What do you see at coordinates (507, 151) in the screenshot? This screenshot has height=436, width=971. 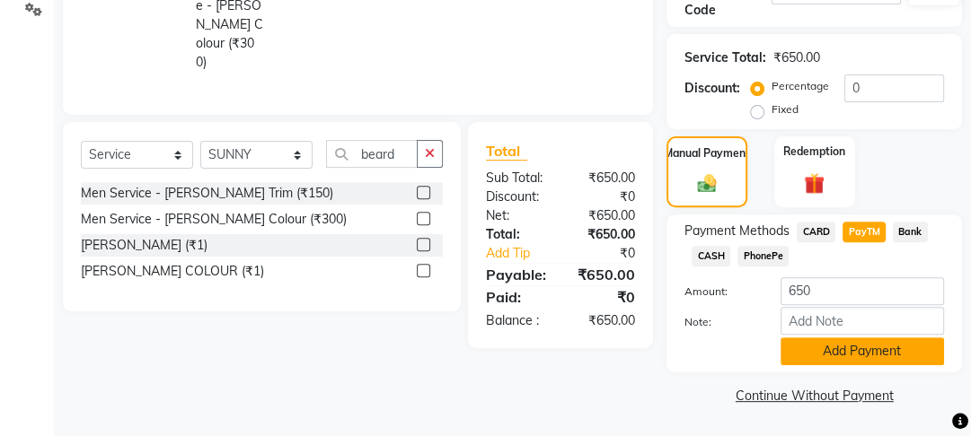 I see `span: Total` at bounding box center [507, 151].